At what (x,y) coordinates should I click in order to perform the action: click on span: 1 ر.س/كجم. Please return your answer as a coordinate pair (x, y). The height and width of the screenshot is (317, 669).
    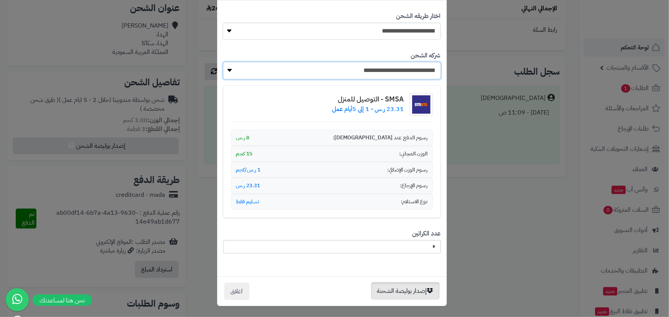
    Looking at the image, I should click on (248, 170).